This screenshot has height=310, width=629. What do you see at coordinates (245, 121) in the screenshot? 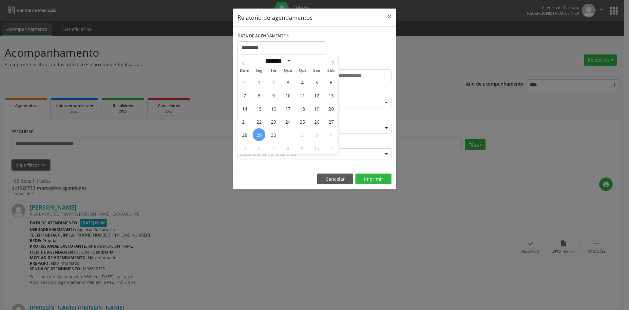
I see `span: Setembro 21, 2025` at bounding box center [245, 121].